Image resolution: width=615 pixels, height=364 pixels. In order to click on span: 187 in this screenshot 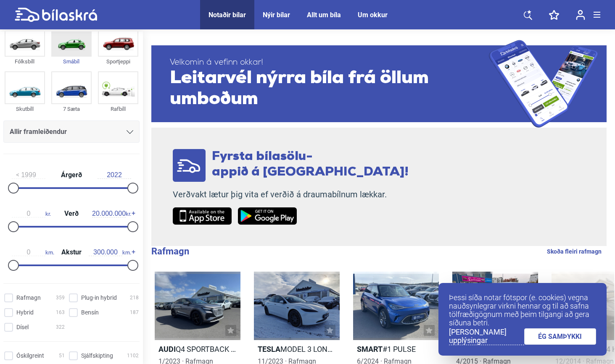, I will do `click(134, 312)`.